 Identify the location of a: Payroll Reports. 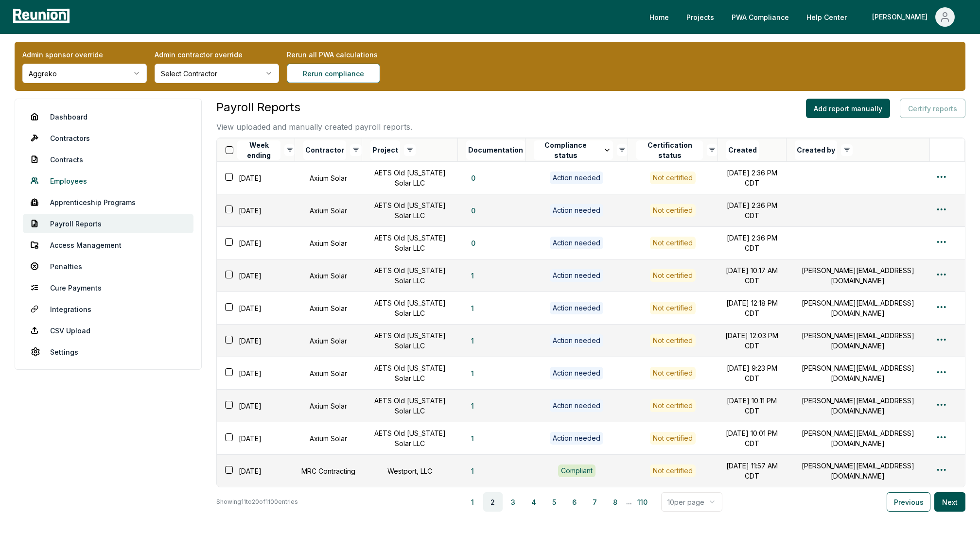
(108, 224).